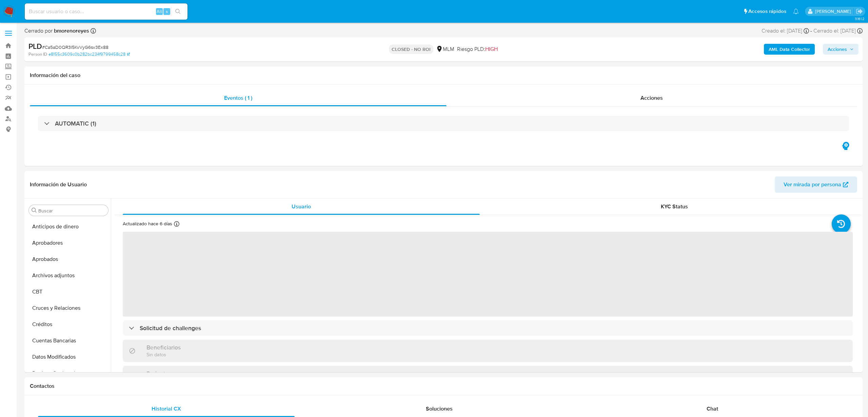  I want to click on span: # Ca5aD0QR3I5KvVyG6sv3Ex88, so click(75, 47).